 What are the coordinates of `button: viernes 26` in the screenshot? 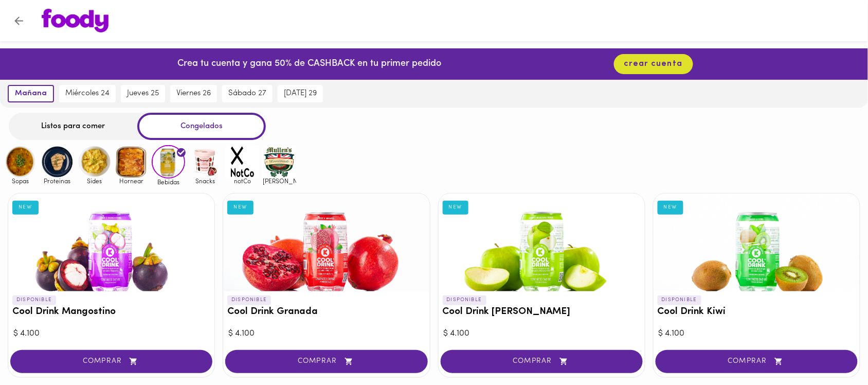 It's located at (193, 94).